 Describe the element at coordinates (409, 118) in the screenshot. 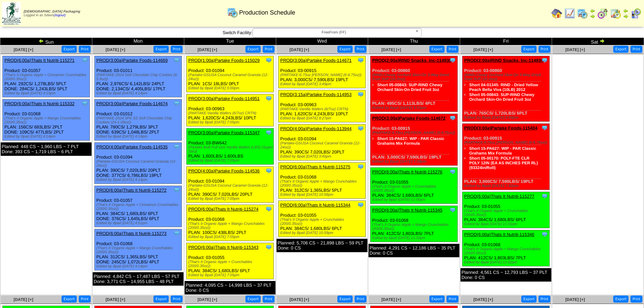

I see `a: PROD(3:00a)Partake Foods-114672` at that location.